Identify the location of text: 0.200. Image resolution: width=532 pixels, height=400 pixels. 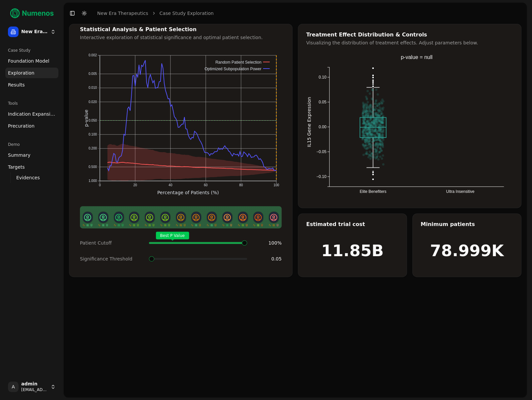
(93, 148).